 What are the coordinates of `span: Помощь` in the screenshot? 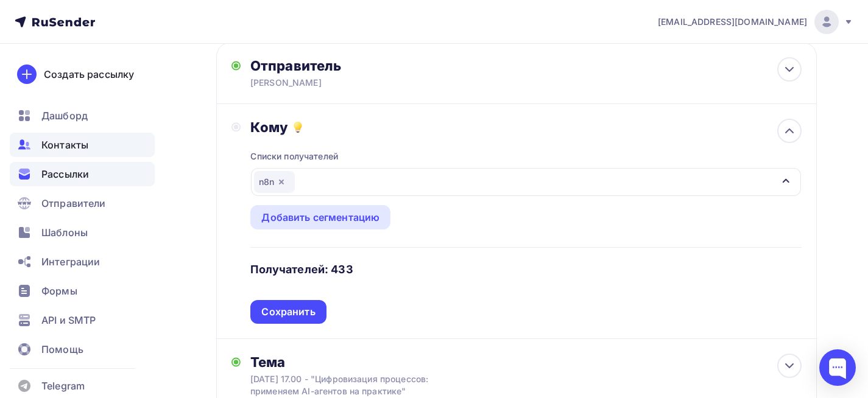 It's located at (62, 350).